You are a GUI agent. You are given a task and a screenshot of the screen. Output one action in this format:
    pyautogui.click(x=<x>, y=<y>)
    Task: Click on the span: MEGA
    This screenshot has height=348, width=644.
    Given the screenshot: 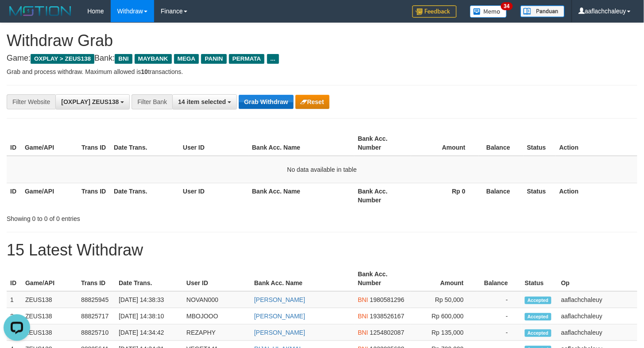 What is the action you would take?
    pyautogui.click(x=187, y=59)
    